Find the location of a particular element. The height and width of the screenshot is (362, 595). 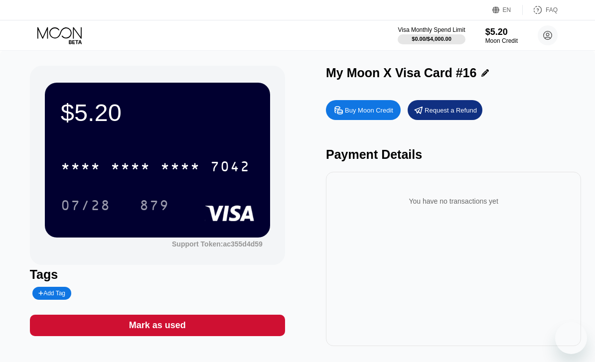

div: 7042 is located at coordinates (230, 168).